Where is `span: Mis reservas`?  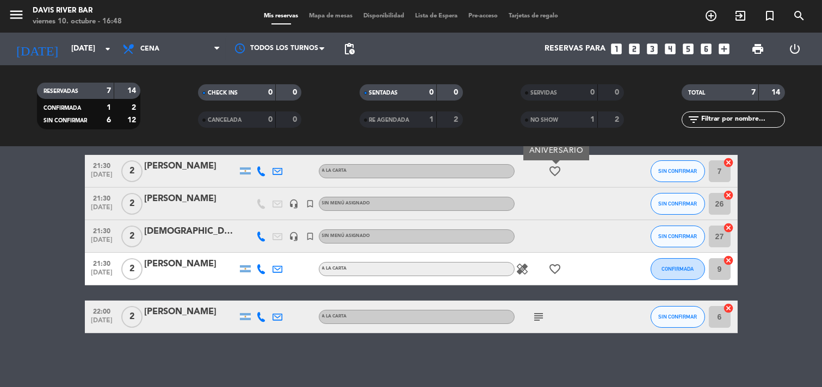 span: Mis reservas is located at coordinates (281, 16).